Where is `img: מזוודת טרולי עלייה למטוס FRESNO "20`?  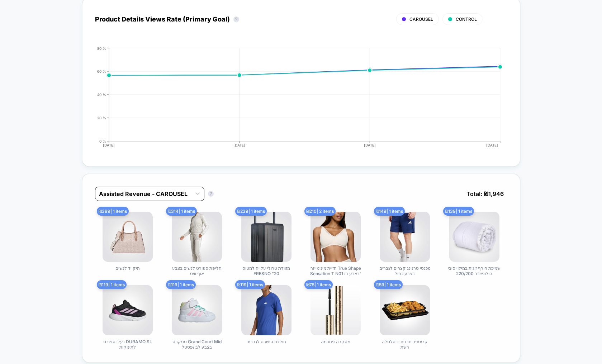
img: מזוודת טרולי עלייה למטוס FRESNO "20 is located at coordinates (267, 237).